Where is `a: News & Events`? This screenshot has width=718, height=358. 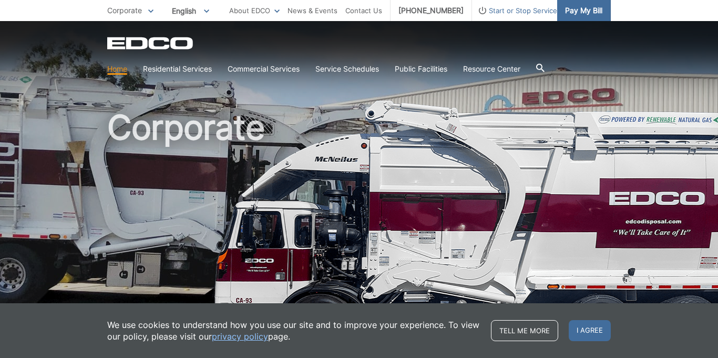
a: News & Events is located at coordinates (312, 11).